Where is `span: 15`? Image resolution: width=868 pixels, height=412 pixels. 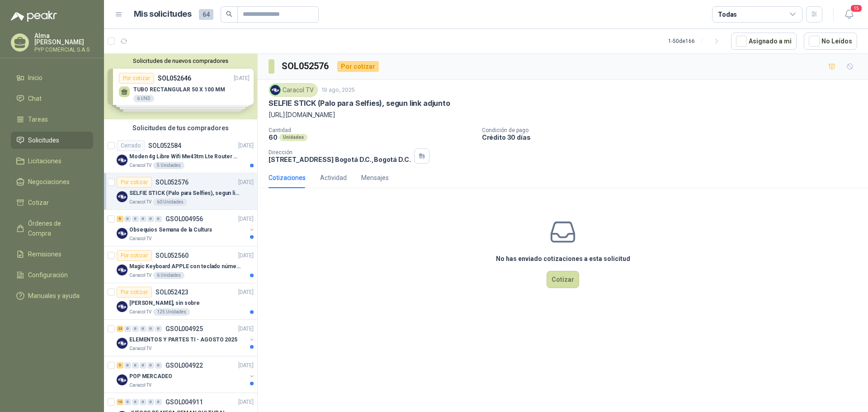 span: 15 is located at coordinates (856, 8).